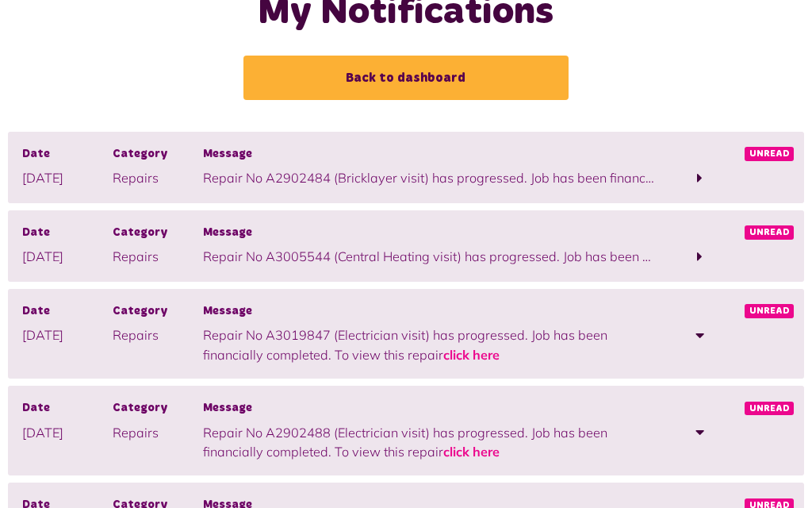 This screenshot has height=508, width=812. What do you see at coordinates (429, 442) in the screenshot?
I see `p: Repair No A2902488 (Electrician visit) has progressed. Job has been financially completed. To vie...` at bounding box center [429, 442].